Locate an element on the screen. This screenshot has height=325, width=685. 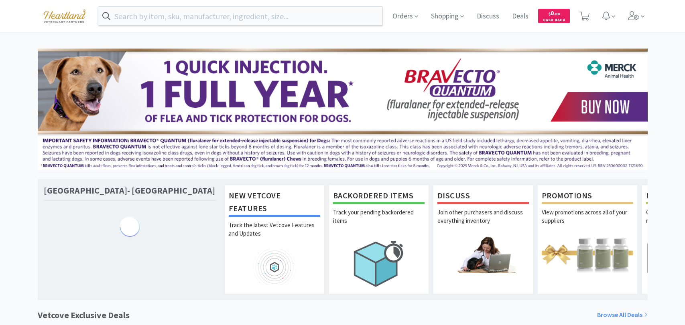
img: hero_discuss.png is located at coordinates (483, 254).